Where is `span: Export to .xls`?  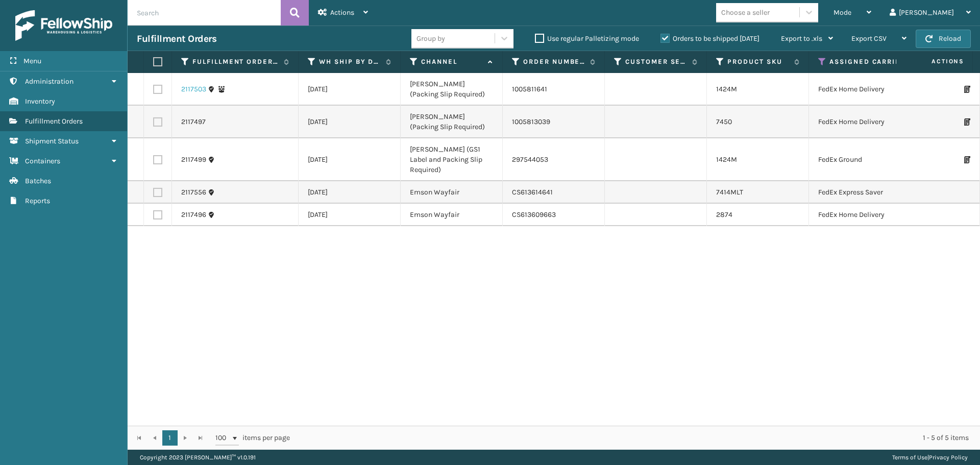
span: Export to .xls is located at coordinates (802, 38).